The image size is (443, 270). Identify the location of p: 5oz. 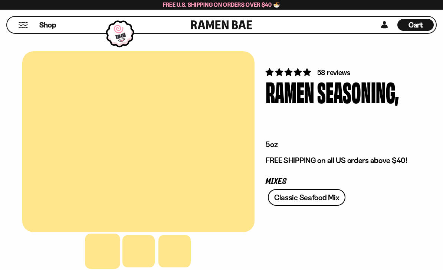
(338, 144).